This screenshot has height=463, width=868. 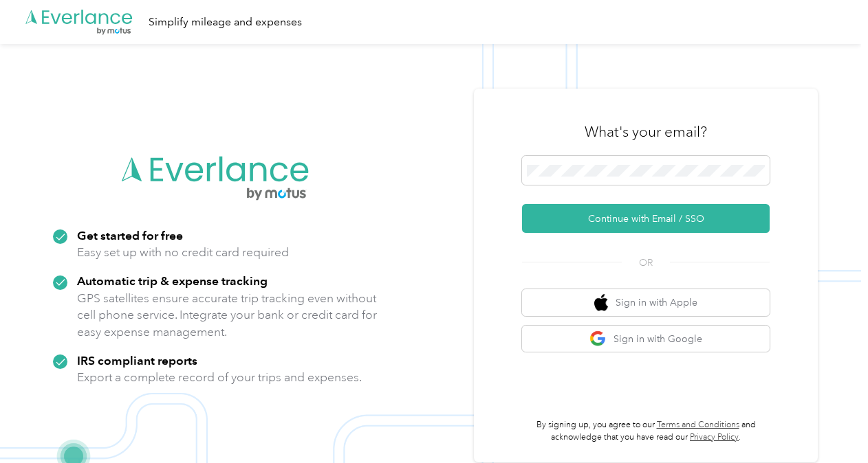 What do you see at coordinates (598, 339) in the screenshot?
I see `img: google logo` at bounding box center [598, 339].